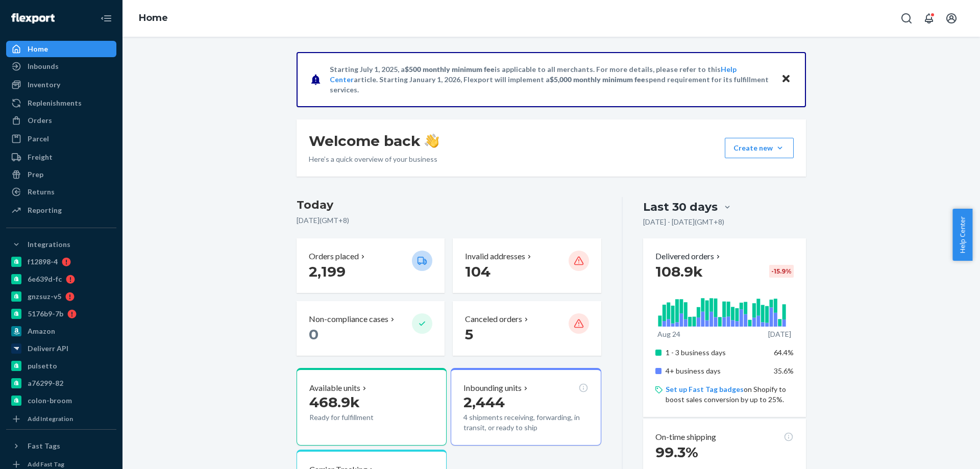 The width and height of the screenshot is (980, 469). What do you see at coordinates (334, 402) in the screenshot?
I see `span: 468.9k` at bounding box center [334, 402].